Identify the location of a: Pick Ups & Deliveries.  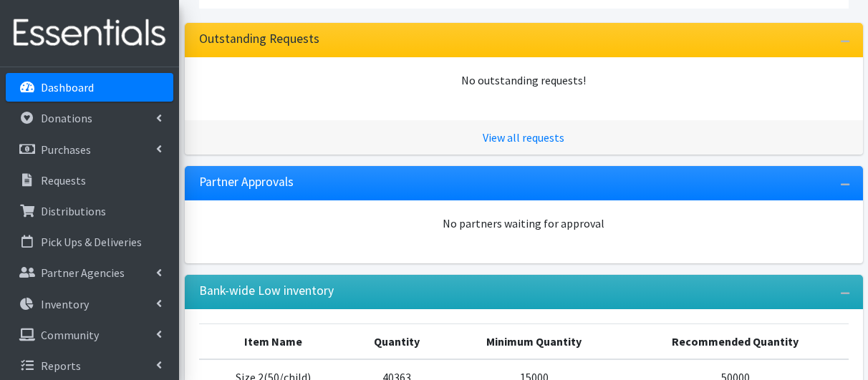
(89, 242).